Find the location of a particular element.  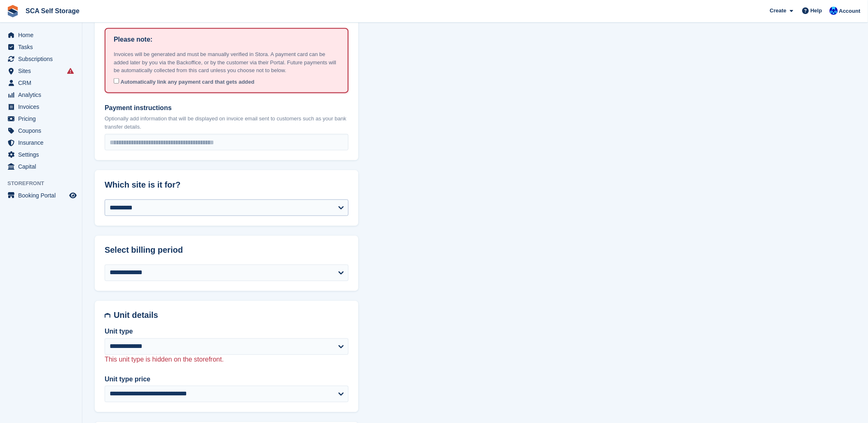

label: Payment instructions is located at coordinates (227, 108).